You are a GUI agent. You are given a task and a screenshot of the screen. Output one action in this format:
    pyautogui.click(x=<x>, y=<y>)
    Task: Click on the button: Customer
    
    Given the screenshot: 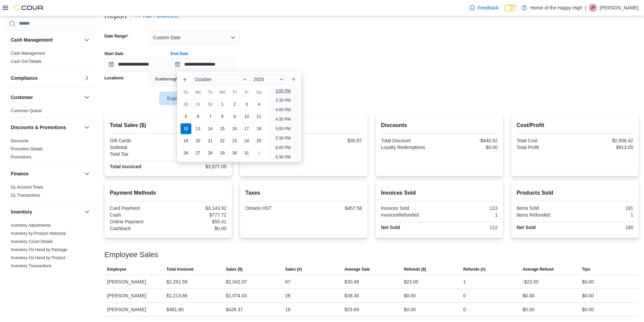 What is the action you would take?
    pyautogui.click(x=46, y=97)
    